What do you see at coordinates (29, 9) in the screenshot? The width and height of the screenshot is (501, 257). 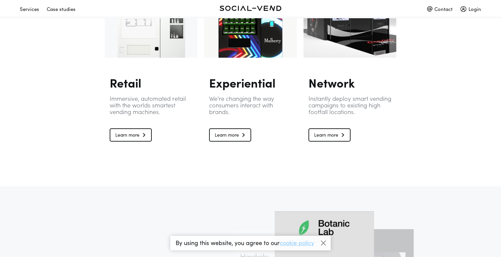 I see `div: Services` at bounding box center [29, 9].